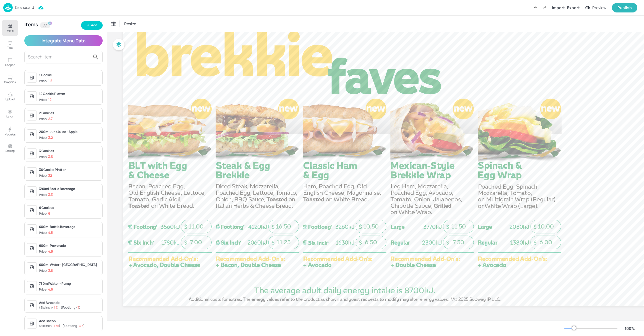 The image size is (644, 336). Describe the element at coordinates (10, 65) in the screenshot. I see `p: Shapes` at that location.